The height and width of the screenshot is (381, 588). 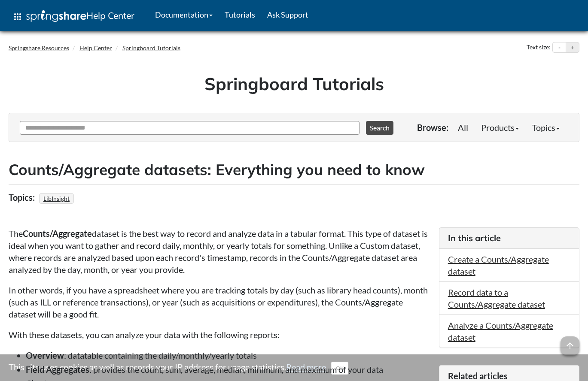 I want to click on button: Search, so click(x=380, y=128).